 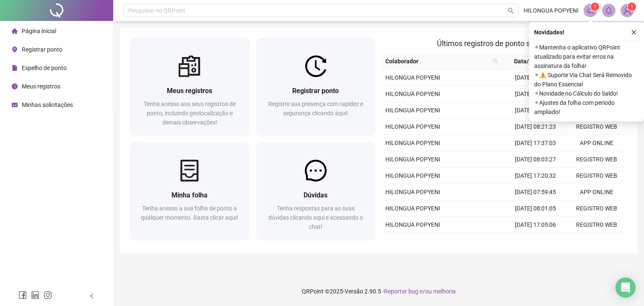 What do you see at coordinates (39, 31) in the screenshot?
I see `span: Página inicial` at bounding box center [39, 31].